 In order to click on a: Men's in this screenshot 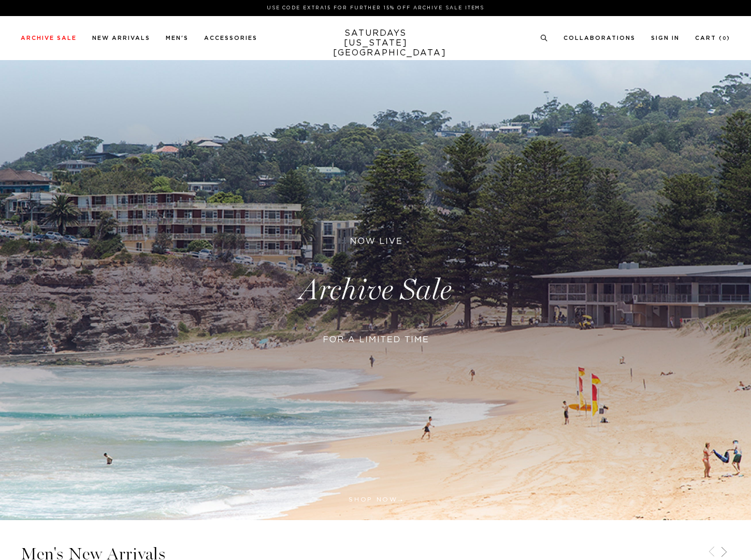, I will do `click(177, 38)`.